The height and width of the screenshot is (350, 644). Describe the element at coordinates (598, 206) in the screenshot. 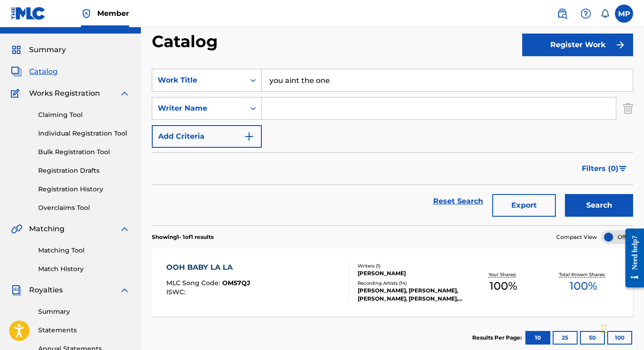

I see `button: Search` at that location.